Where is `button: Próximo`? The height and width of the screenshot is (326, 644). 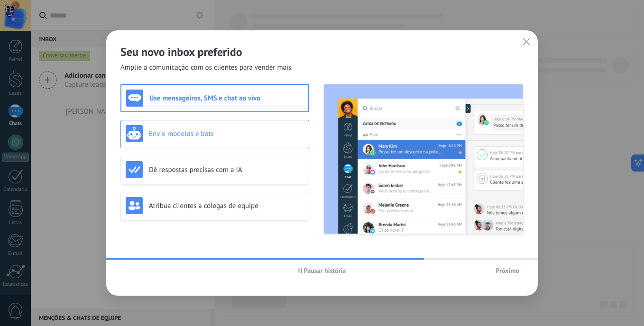
button: Próximo is located at coordinates (507, 271).